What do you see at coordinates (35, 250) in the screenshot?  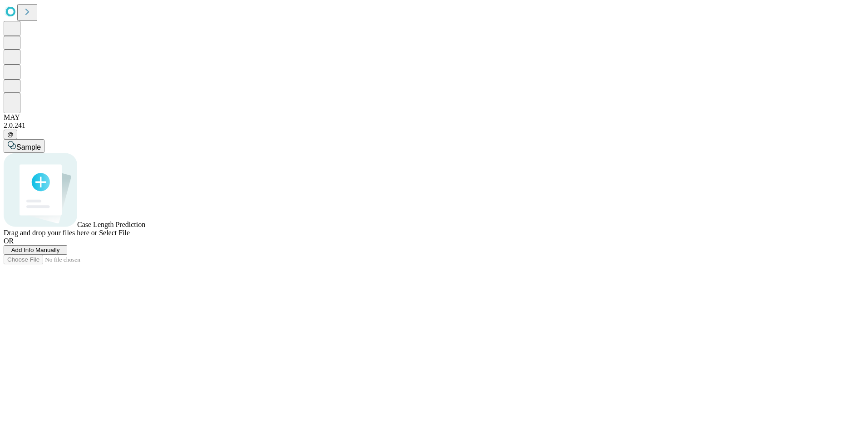 I see `span: Add Info Manually` at bounding box center [35, 250].